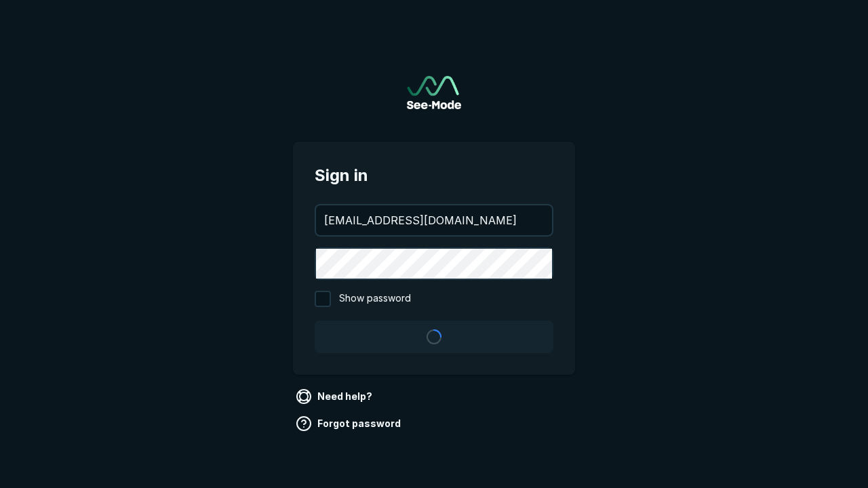  Describe the element at coordinates (349, 424) in the screenshot. I see `a: Forgot password` at that location.